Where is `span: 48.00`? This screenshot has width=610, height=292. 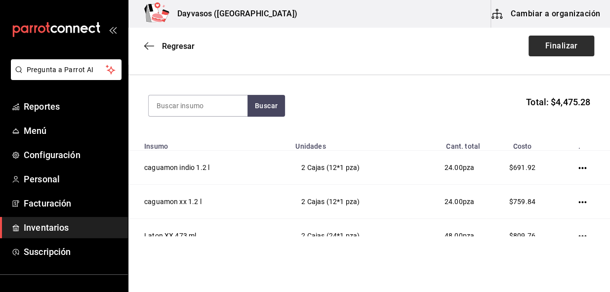
span: 48.00 is located at coordinates (453, 235).